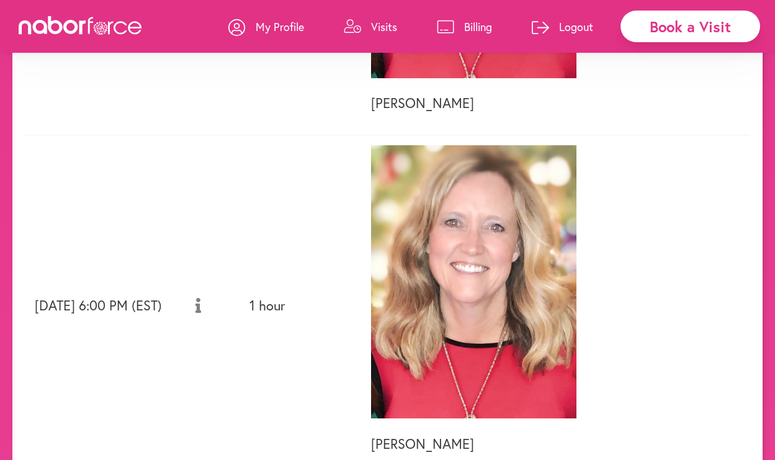 The image size is (775, 460). What do you see at coordinates (384, 27) in the screenshot?
I see `p: Visits` at bounding box center [384, 27].